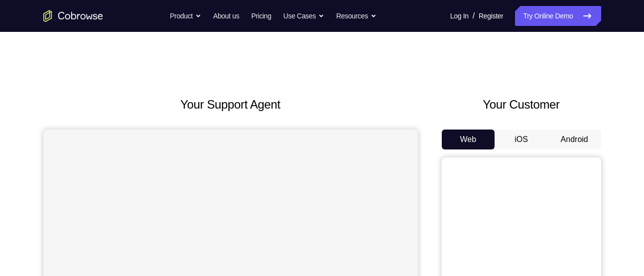 The width and height of the screenshot is (644, 276). What do you see at coordinates (575, 139) in the screenshot?
I see `button: Android` at bounding box center [575, 139].